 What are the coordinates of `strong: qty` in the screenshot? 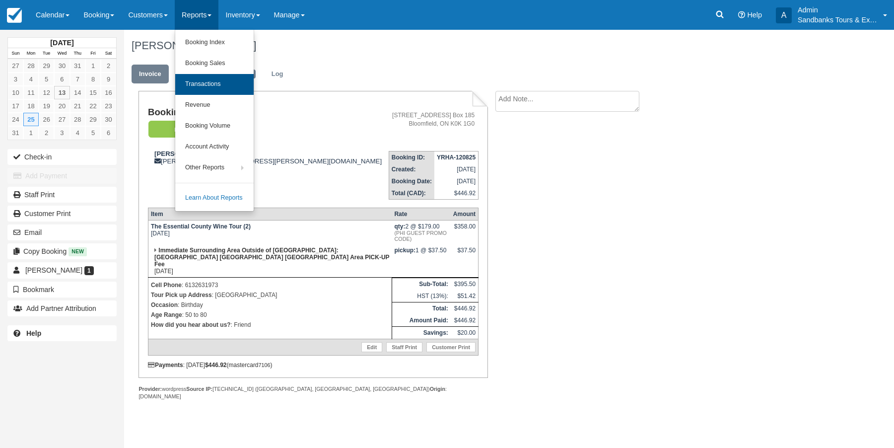 It's located at (400, 226).